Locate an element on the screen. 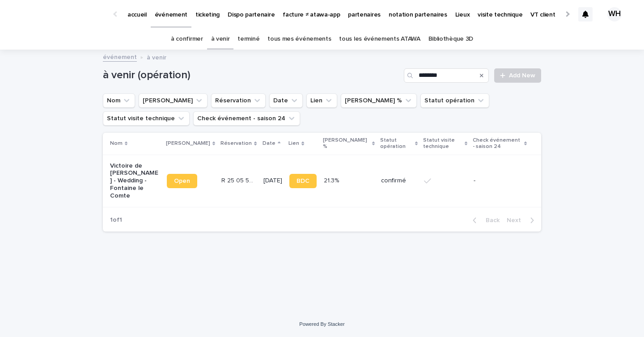 This screenshot has height=337, width=644. p: R 25 05 550 is located at coordinates (240, 180).